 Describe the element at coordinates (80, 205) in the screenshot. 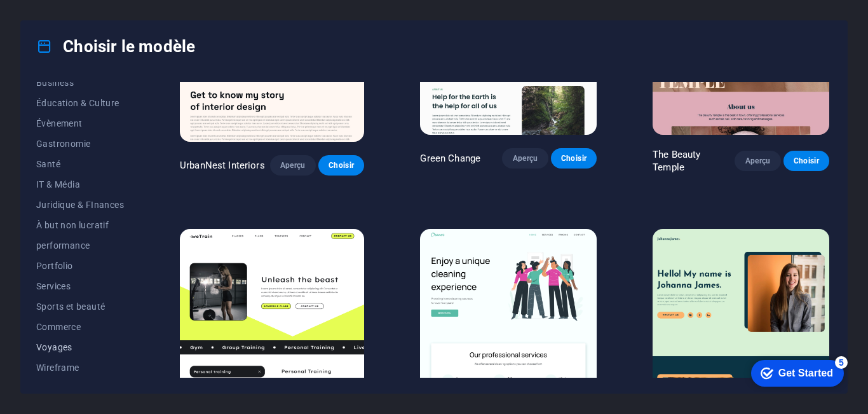

I see `span: Juridique & FInances` at that location.